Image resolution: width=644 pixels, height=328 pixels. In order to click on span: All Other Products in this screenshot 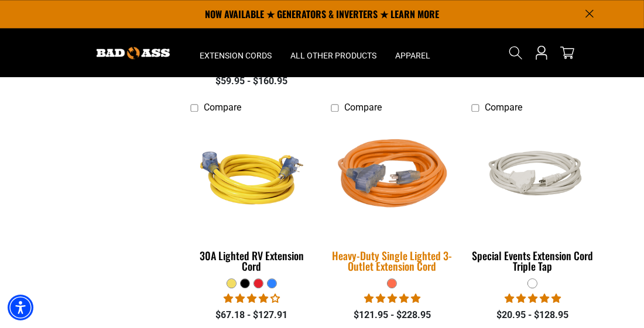, I will do `click(333, 55)`.